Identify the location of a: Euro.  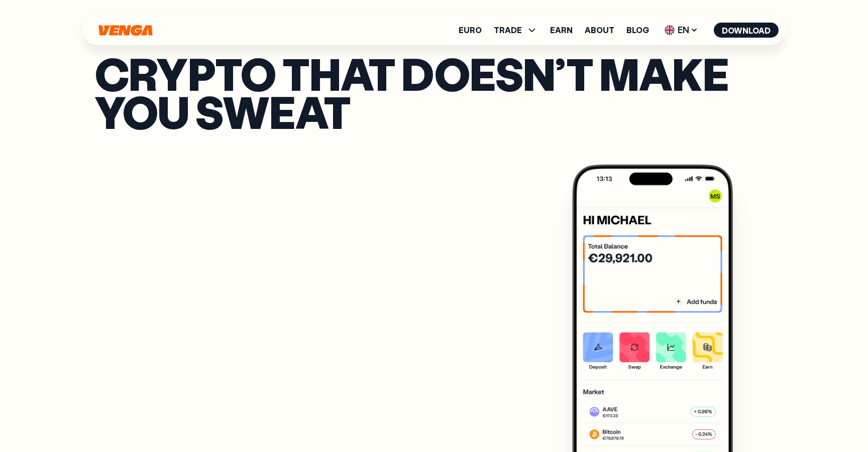
(470, 30).